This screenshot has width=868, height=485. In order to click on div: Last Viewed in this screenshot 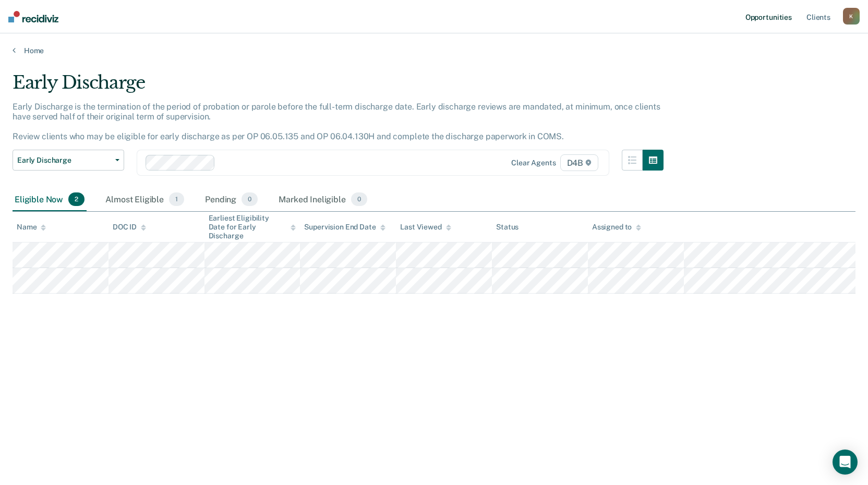, I will do `click(425, 227)`.